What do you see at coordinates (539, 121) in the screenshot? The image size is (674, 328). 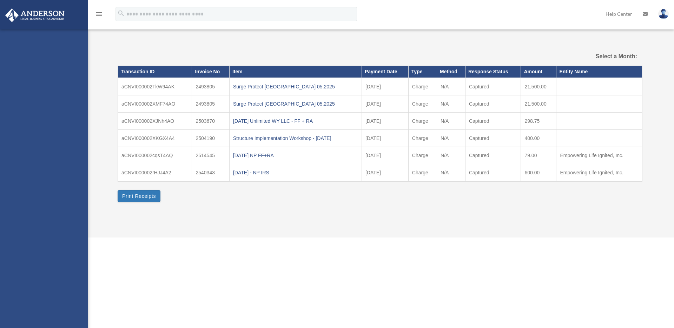 I see `td: 298.75` at bounding box center [539, 121].